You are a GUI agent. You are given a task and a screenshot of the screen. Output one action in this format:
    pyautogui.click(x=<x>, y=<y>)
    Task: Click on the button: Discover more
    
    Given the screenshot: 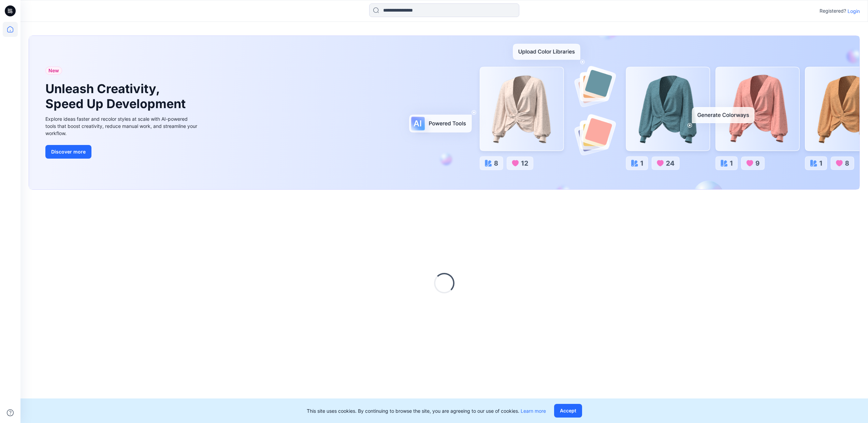 What is the action you would take?
    pyautogui.click(x=68, y=152)
    